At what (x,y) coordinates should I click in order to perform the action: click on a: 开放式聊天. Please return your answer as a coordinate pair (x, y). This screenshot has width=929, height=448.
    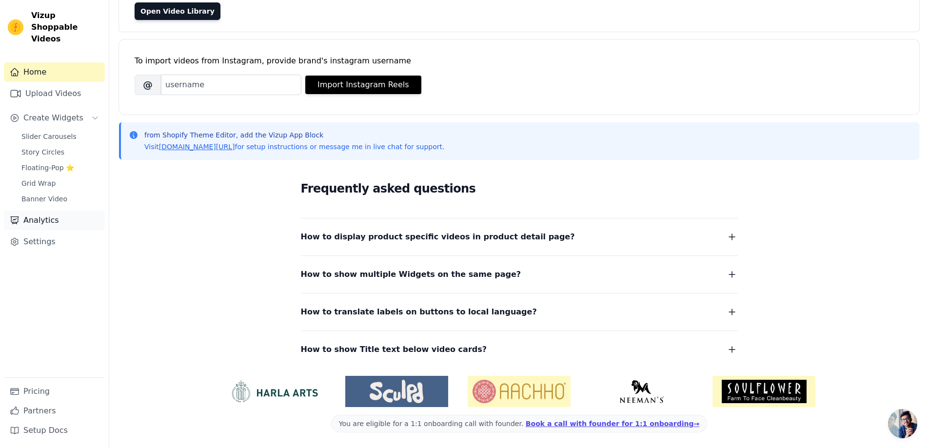
    Looking at the image, I should click on (903, 424).